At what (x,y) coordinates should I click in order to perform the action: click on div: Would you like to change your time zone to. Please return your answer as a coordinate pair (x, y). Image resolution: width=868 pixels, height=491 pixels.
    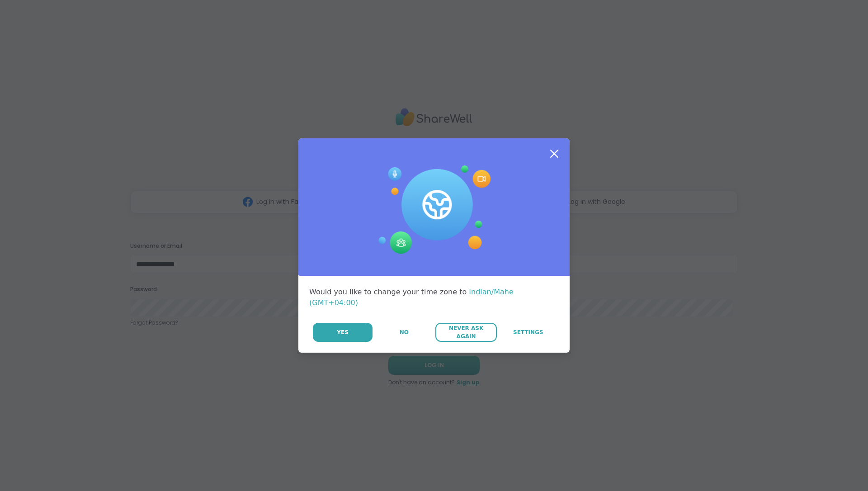
    Looking at the image, I should click on (434, 298).